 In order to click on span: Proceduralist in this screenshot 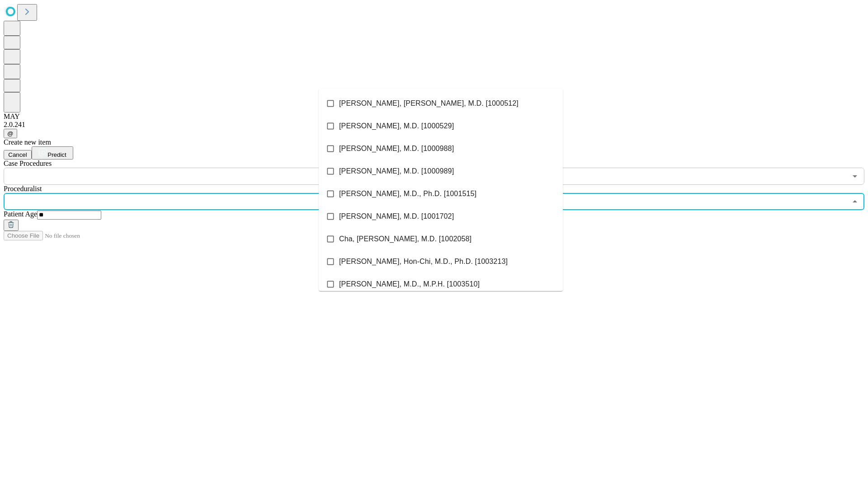, I will do `click(23, 188)`.